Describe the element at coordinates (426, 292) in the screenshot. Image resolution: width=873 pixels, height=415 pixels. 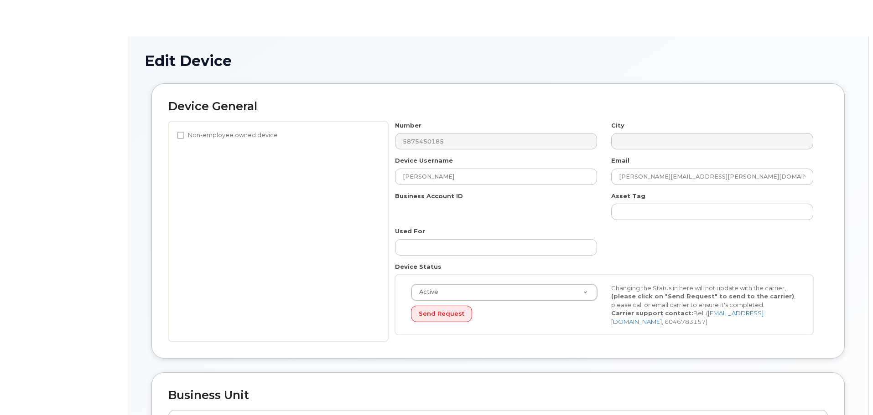
I see `span: Active` at that location.